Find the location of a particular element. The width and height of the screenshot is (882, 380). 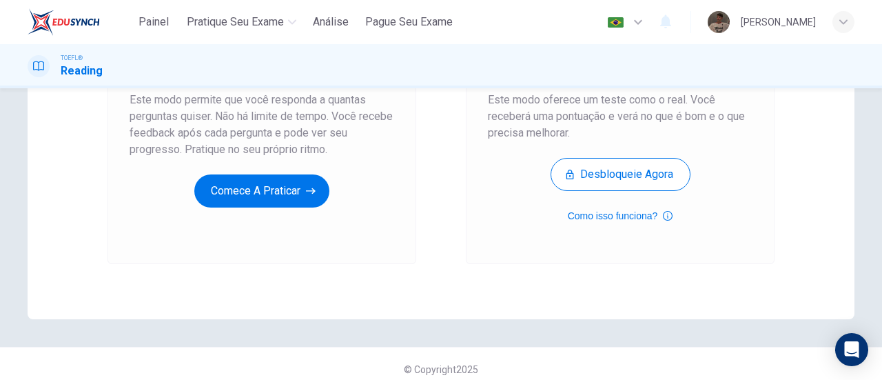

button: Comece a praticar is located at coordinates (262, 191).